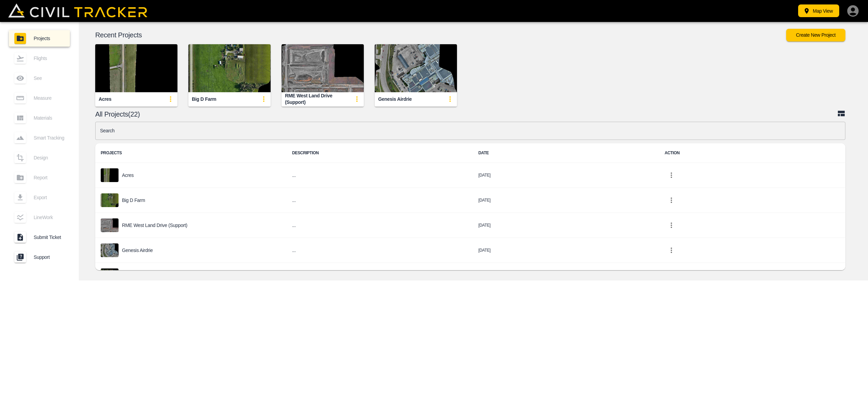 The width and height of the screenshot is (868, 396). Describe the element at coordinates (40, 257) in the screenshot. I see `a: Support` at that location.